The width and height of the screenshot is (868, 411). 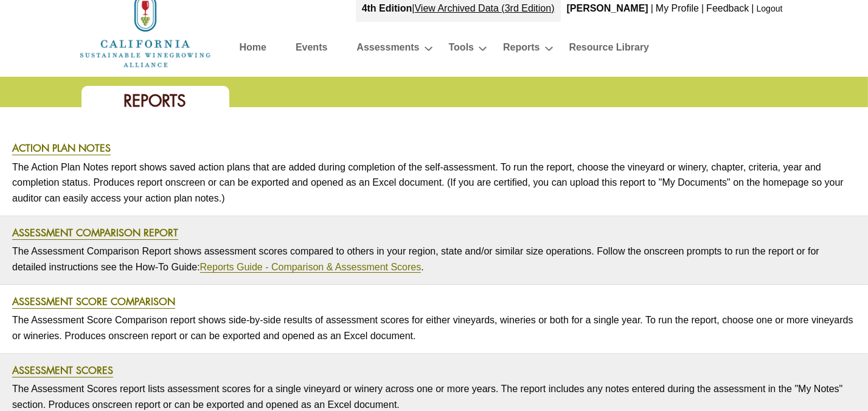 I want to click on a: Action Plan Notes, so click(x=62, y=148).